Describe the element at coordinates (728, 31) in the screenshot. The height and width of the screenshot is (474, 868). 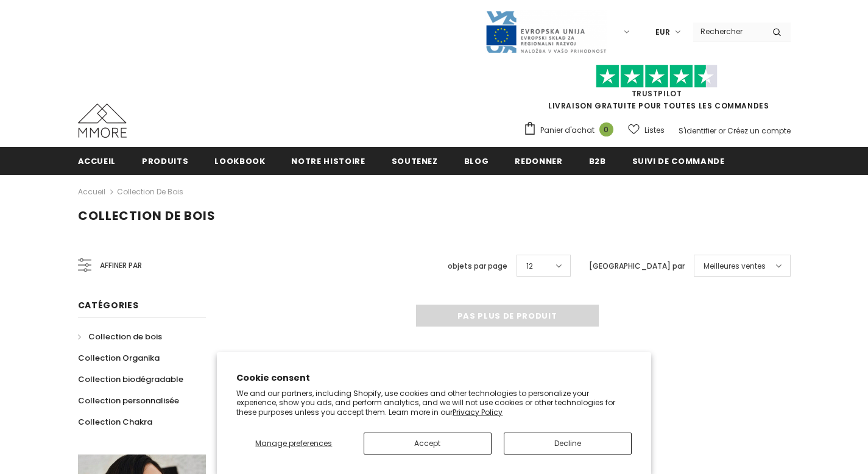
I see `input: Search Site` at that location.